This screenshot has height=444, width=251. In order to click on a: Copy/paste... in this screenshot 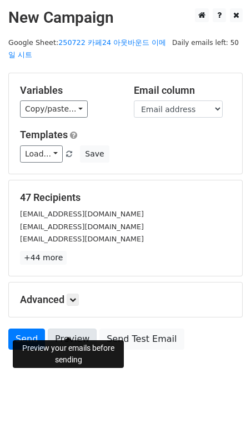, I will do `click(54, 109)`.